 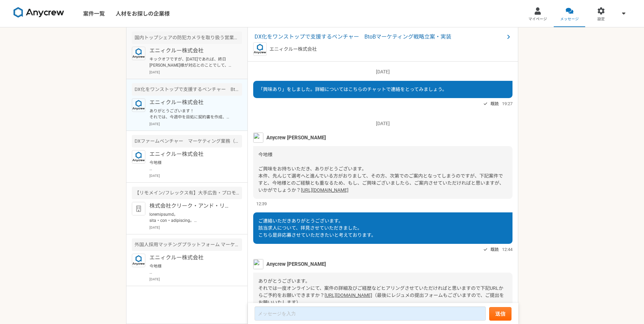 What do you see at coordinates (507, 104) in the screenshot?
I see `span: 19:27` at bounding box center [507, 104].